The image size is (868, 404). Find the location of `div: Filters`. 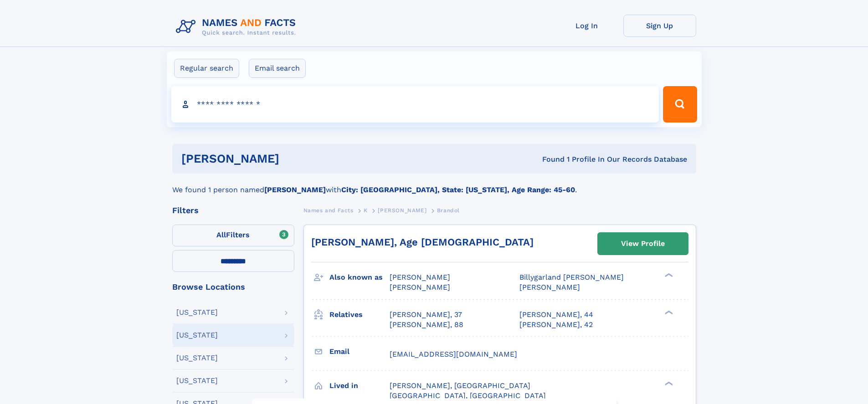

div: Filters is located at coordinates (233, 211).